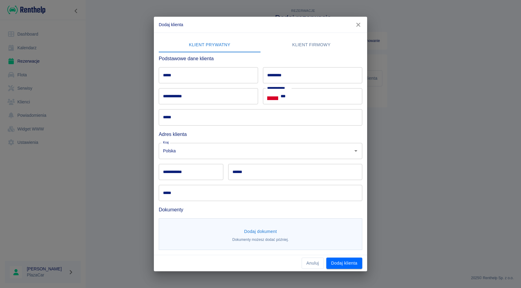  I want to click on button: Dodaj klienta, so click(344, 263).